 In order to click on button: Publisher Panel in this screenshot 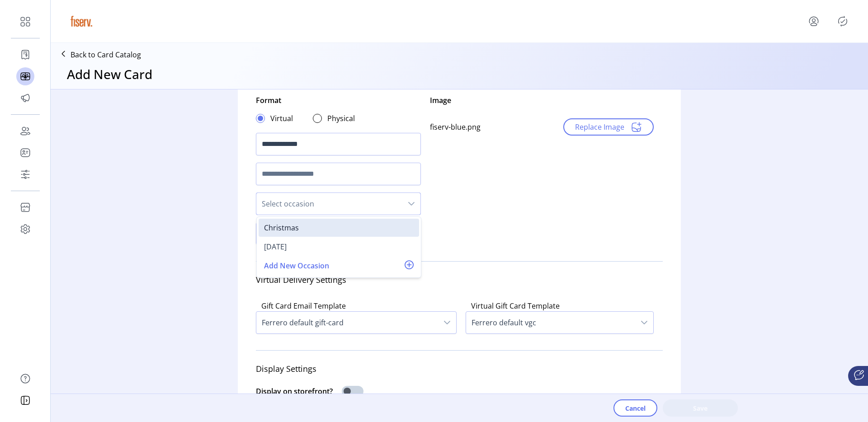, I will do `click(842, 22)`.